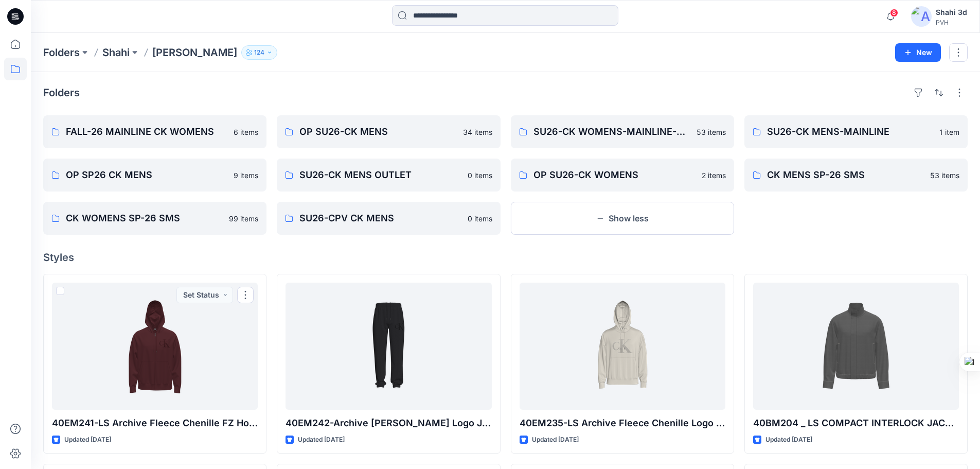 The image size is (980, 469). Describe the element at coordinates (949, 131) in the screenshot. I see `p: 1 item` at that location.